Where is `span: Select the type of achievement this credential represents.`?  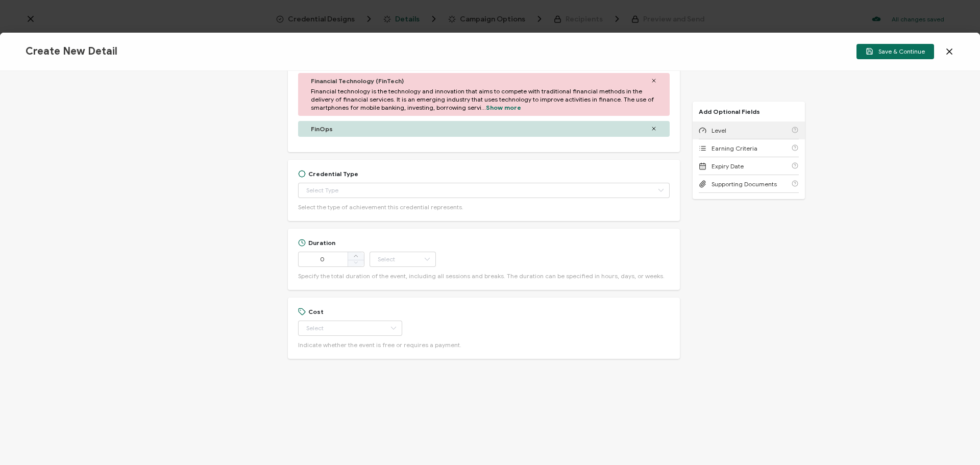
span: Select the type of achievement this credential represents. is located at coordinates (381, 207).